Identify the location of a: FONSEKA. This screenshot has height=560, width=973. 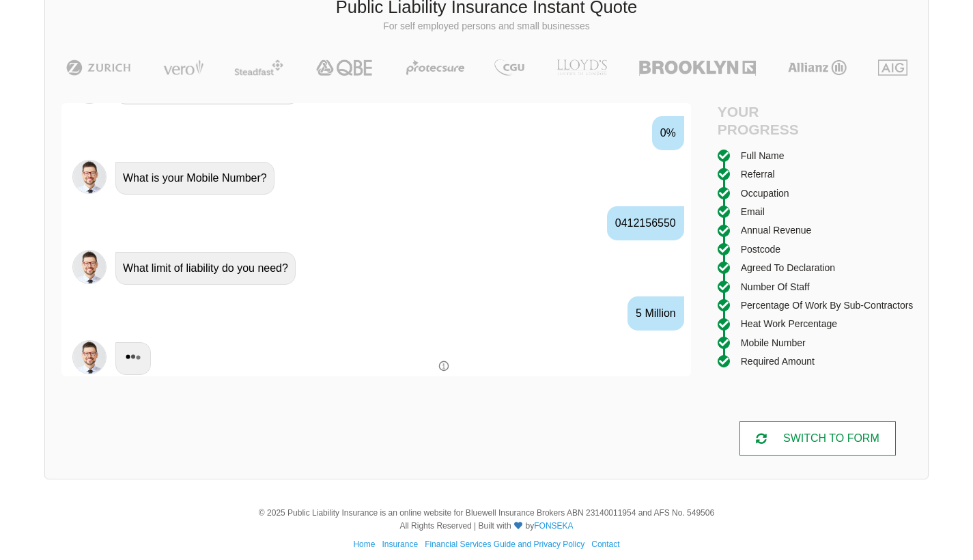
(553, 526).